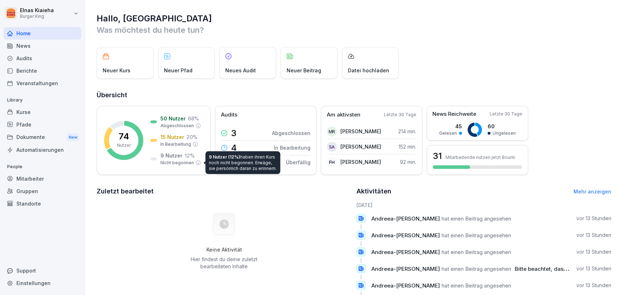 This screenshot has width=622, height=295. What do you see at coordinates (354, 95) in the screenshot?
I see `h2: Übersicht` at bounding box center [354, 95].